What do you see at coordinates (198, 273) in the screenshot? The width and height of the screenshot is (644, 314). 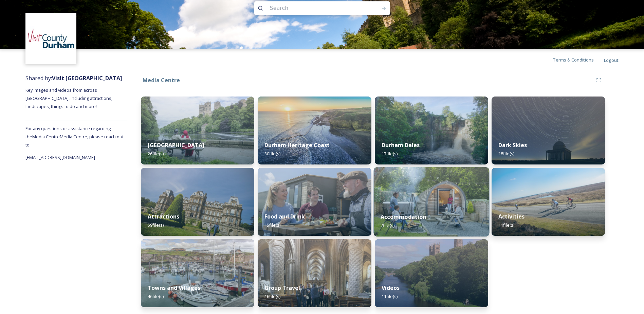 I see `img: Seaham%25202019%2520%25281%2529.jpg` at bounding box center [198, 273].